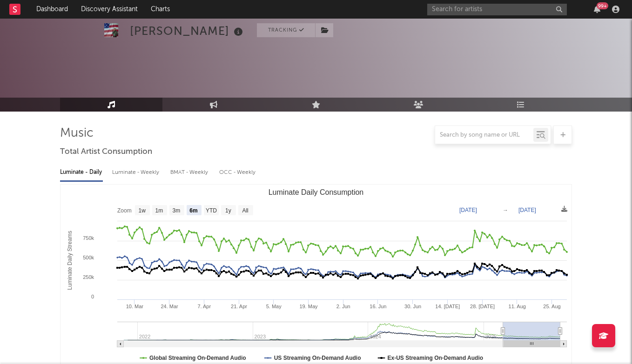 This screenshot has height=364, width=632. What do you see at coordinates (517, 306) in the screenshot?
I see `text: 11. Aug` at bounding box center [517, 306].